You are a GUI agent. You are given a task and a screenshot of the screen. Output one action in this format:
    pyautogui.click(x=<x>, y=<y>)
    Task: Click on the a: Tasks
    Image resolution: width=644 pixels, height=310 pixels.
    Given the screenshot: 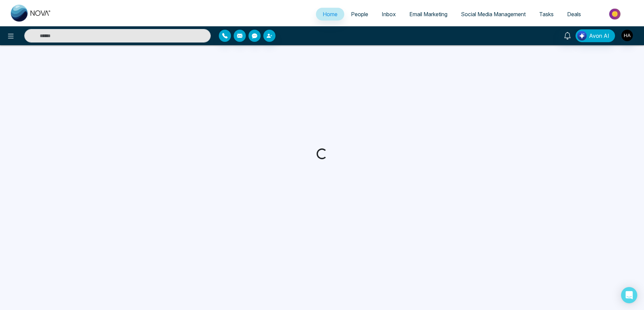 What is the action you would take?
    pyautogui.click(x=546, y=14)
    